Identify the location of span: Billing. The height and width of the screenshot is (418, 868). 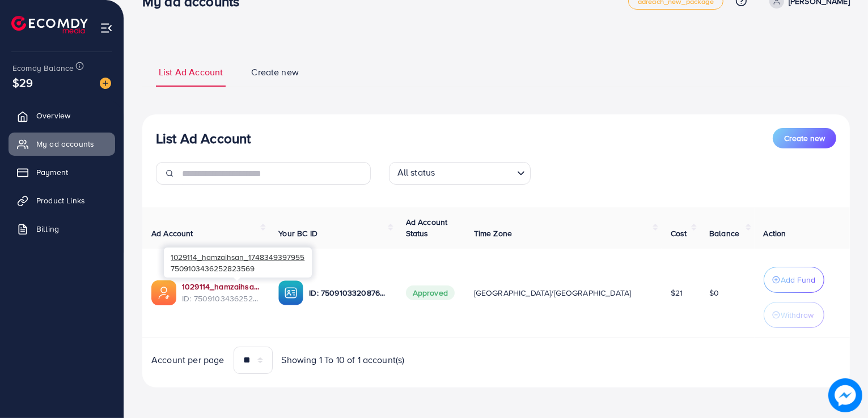
(48, 228).